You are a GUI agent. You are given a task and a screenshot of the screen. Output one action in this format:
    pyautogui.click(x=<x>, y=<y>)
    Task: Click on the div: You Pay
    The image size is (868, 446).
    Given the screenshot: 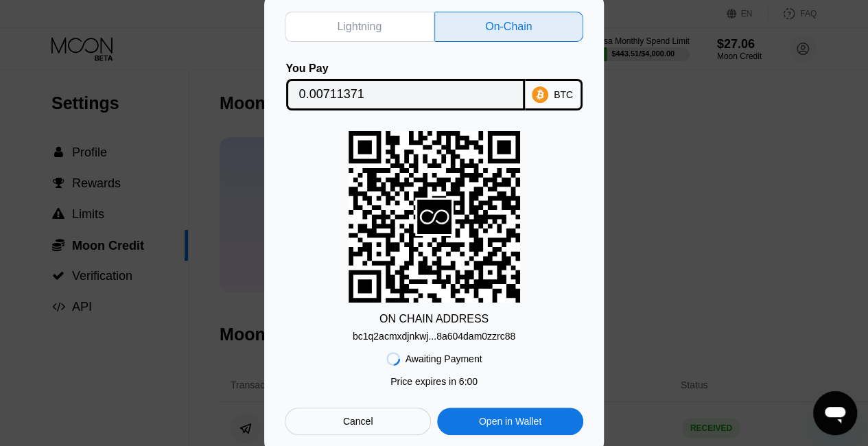 What is the action you would take?
    pyautogui.click(x=406, y=68)
    